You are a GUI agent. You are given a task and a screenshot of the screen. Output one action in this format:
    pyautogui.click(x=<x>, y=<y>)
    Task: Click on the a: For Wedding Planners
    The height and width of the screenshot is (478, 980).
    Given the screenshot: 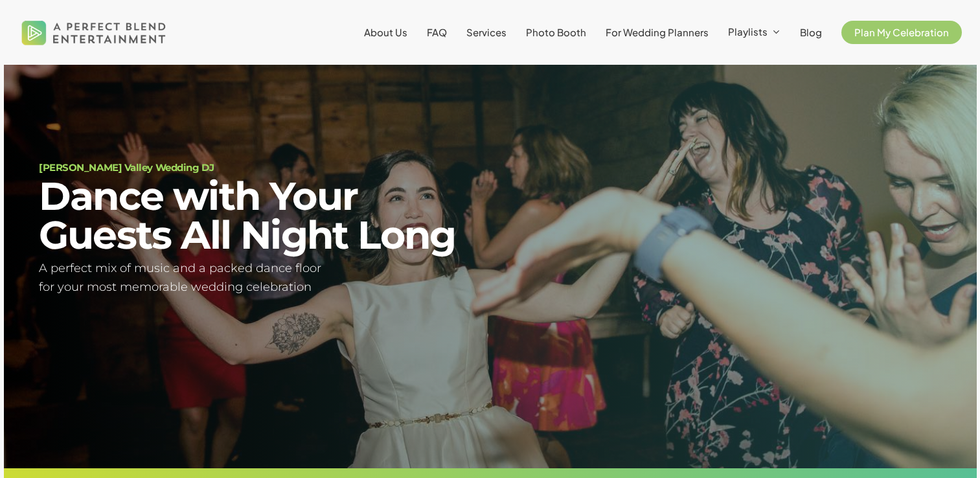 What is the action you would take?
    pyautogui.click(x=656, y=32)
    